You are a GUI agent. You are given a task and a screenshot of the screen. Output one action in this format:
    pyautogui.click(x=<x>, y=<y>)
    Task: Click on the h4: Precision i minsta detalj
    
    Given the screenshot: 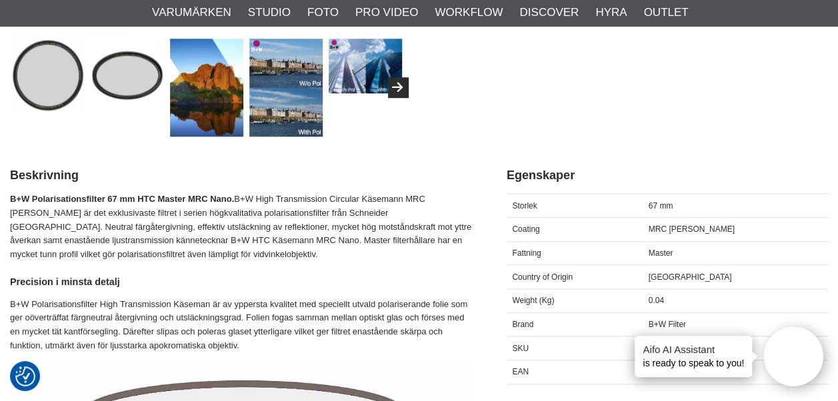 What is the action you would take?
    pyautogui.click(x=241, y=282)
    